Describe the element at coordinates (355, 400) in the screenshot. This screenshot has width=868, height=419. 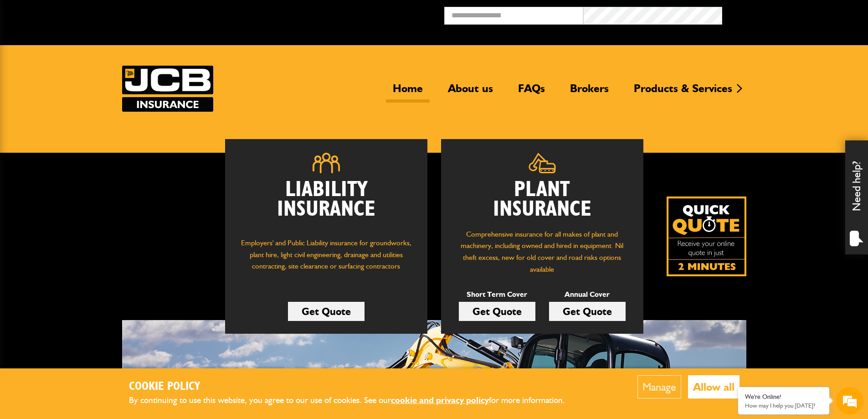
I see `p: By continuing to use this website, you agree to our use of cookies. See our for more information.` at that location.